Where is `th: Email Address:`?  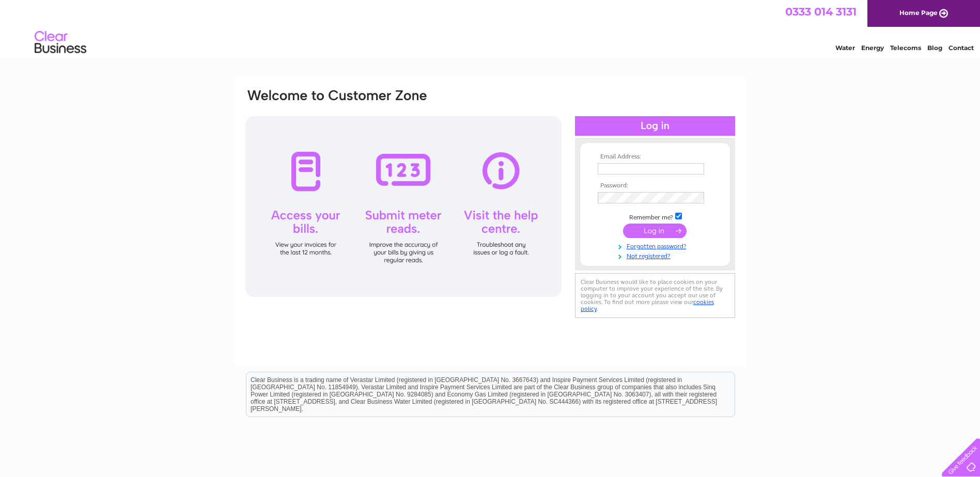 th: Email Address: is located at coordinates (655, 157).